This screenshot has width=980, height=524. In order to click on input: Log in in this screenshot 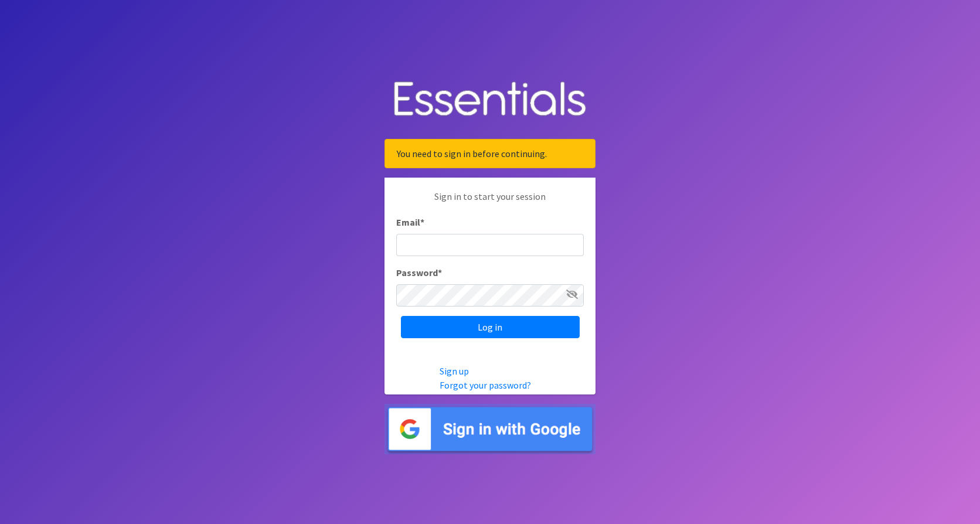, I will do `click(490, 327)`.